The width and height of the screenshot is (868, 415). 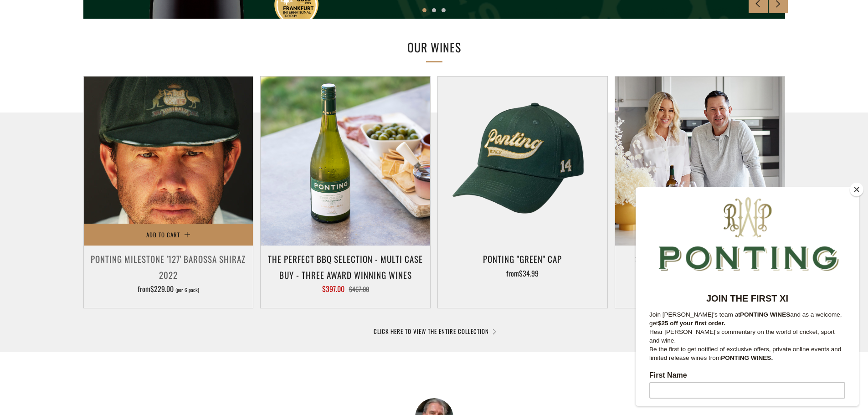 I want to click on label: Email, so click(x=112, y=266).